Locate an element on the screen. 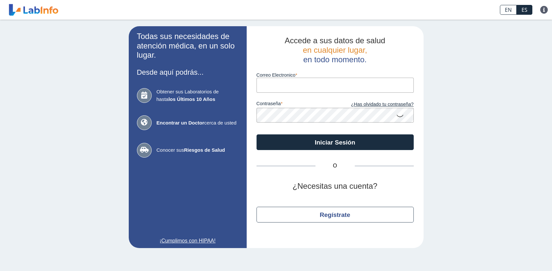 This screenshot has height=271, width=552. h2: ¿Necesitas una cuenta? is located at coordinates (335, 186).